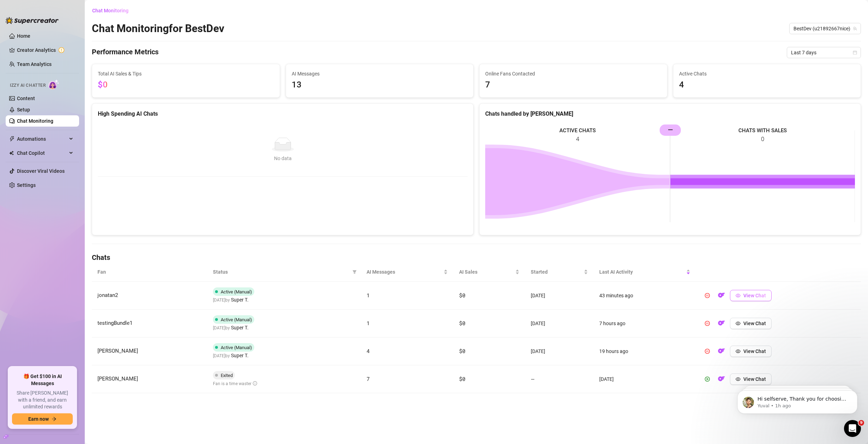 The image size is (868, 444). What do you see at coordinates (559, 272) in the screenshot?
I see `th: Started` at bounding box center [559, 272].